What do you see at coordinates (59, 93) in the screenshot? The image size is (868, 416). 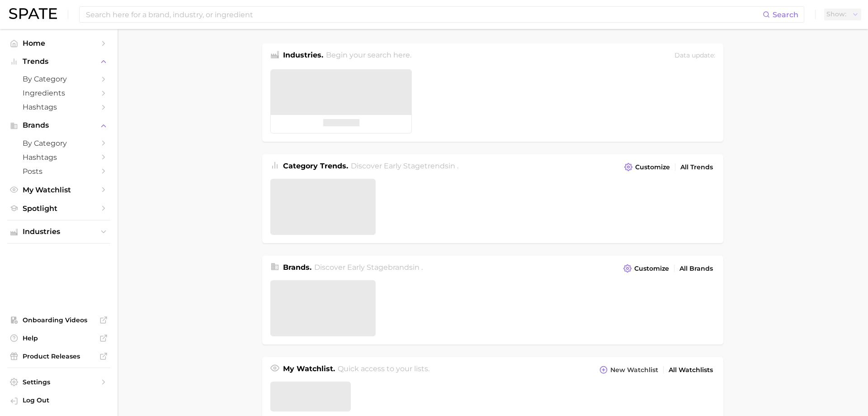 I see `a: Ingredients` at bounding box center [59, 93].